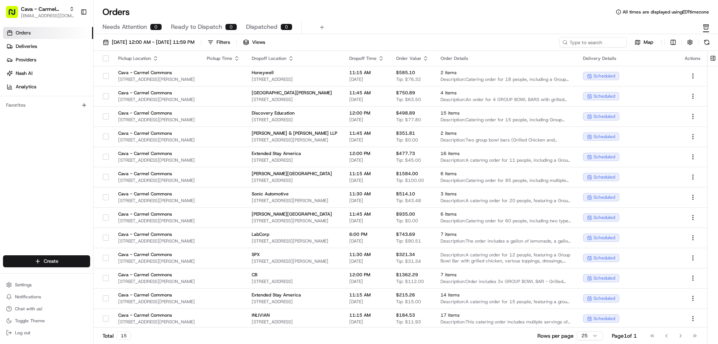 This screenshot has width=718, height=344. I want to click on span: Description: Order includes 3x GROUP BOWL BAR - Grilled Chicken, 2x GROUP BOWL BAR - Falafel, and..., so click(506, 281).